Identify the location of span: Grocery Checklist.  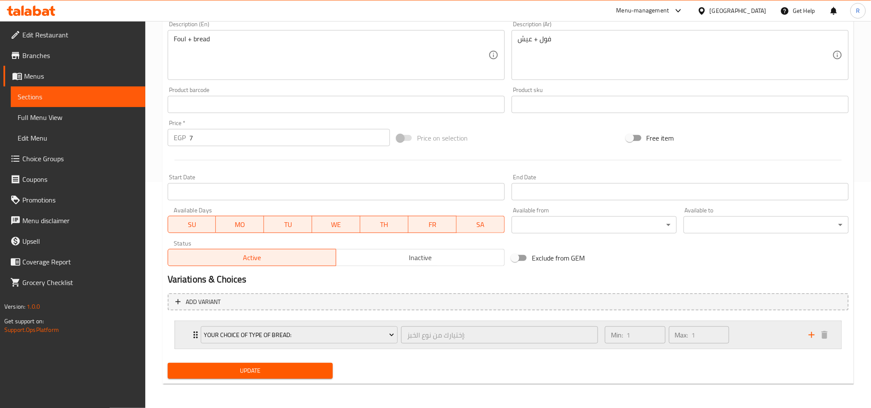
(80, 282).